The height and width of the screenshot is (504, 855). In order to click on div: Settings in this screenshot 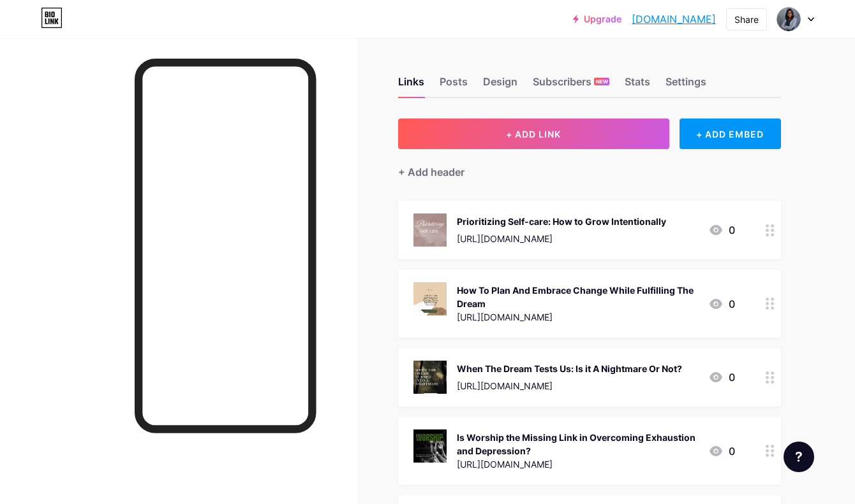, I will do `click(686, 85)`.